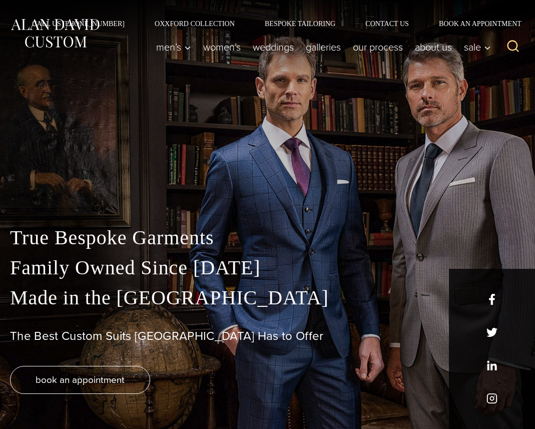 This screenshot has height=429, width=535. I want to click on button: View Search Form, so click(513, 47).